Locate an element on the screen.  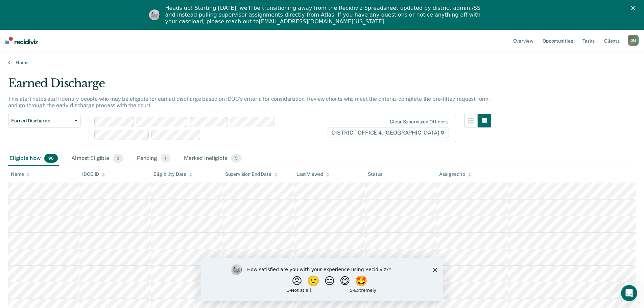
button: 1 is located at coordinates (96, 23).